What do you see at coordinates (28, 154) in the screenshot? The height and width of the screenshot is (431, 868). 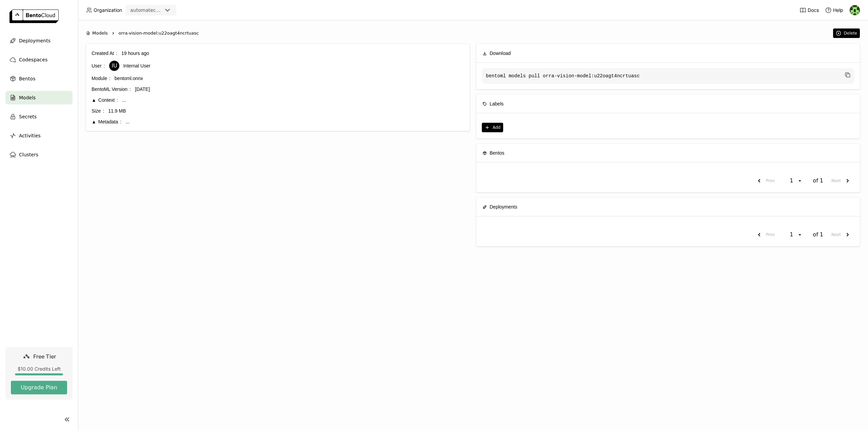 I see `span: Clusters` at bounding box center [28, 154].